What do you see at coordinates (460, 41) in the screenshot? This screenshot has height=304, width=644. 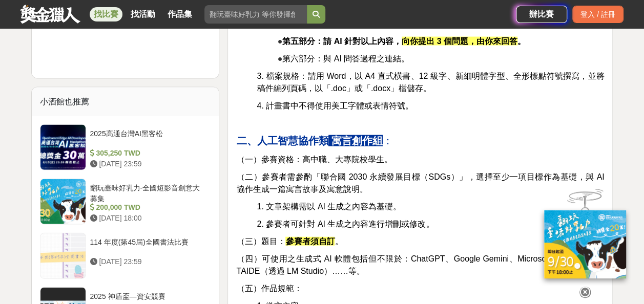 I see `strong: 向你提出 3 個問題，由你來回答` at bounding box center [460, 41].